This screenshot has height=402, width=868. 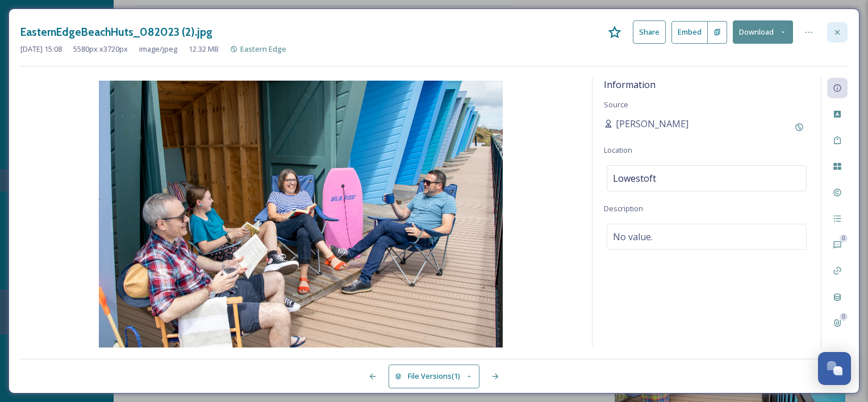 I want to click on button: Download, so click(x=763, y=31).